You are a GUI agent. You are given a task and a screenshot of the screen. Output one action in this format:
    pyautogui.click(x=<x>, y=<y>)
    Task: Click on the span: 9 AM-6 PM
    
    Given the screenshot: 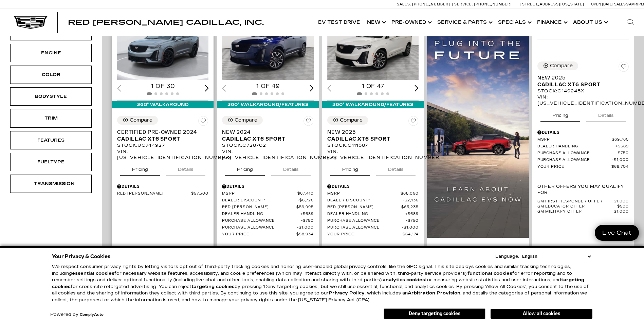 What is the action you would take?
    pyautogui.click(x=635, y=4)
    